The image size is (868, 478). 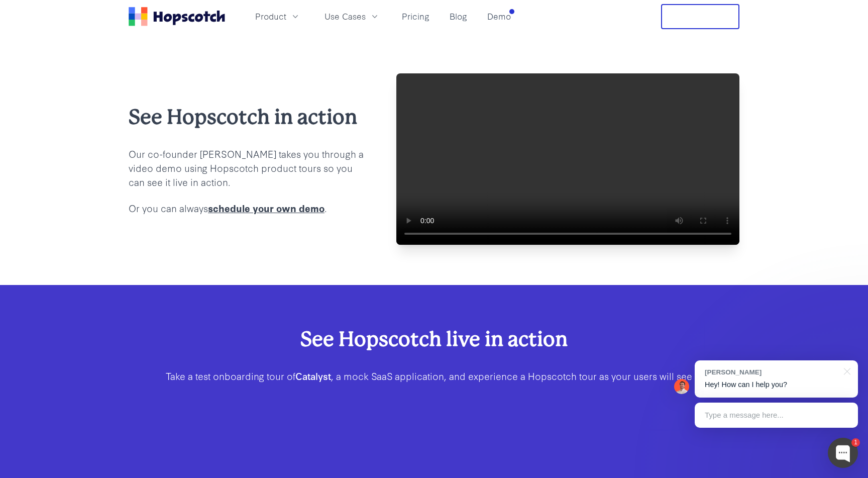 I want to click on span: Use Cases, so click(x=345, y=16).